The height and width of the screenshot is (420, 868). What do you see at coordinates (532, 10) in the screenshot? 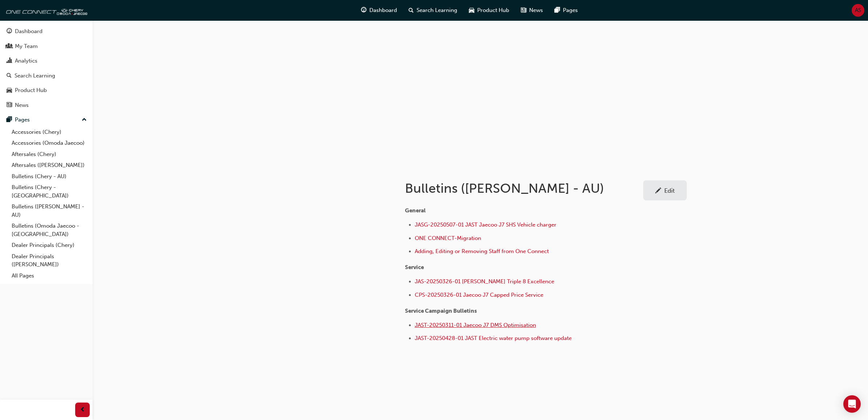
I see `a: news-iconNews` at bounding box center [532, 10].